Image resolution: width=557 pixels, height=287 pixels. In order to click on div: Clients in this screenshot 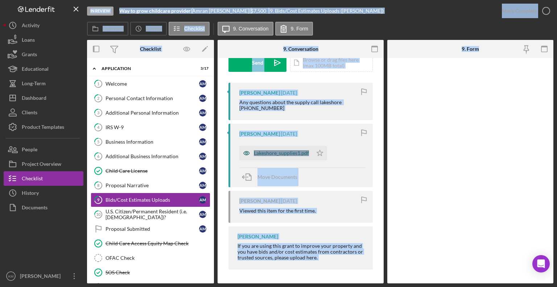, I will do `click(29, 113)`.